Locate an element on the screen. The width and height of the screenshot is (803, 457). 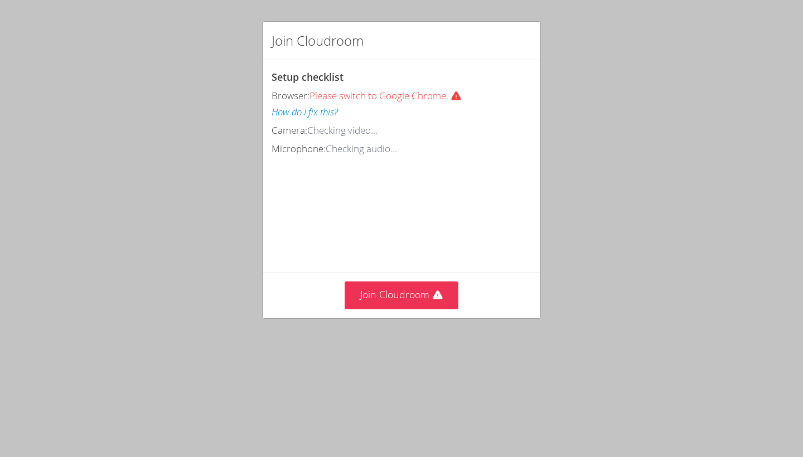
span: Checking audio... is located at coordinates (361, 148).